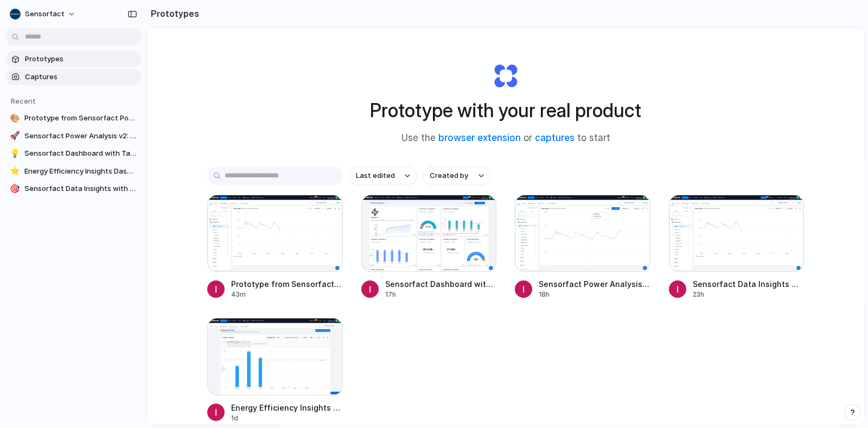 The width and height of the screenshot is (868, 428). Describe the element at coordinates (73, 59) in the screenshot. I see `a: Prototypes` at that location.